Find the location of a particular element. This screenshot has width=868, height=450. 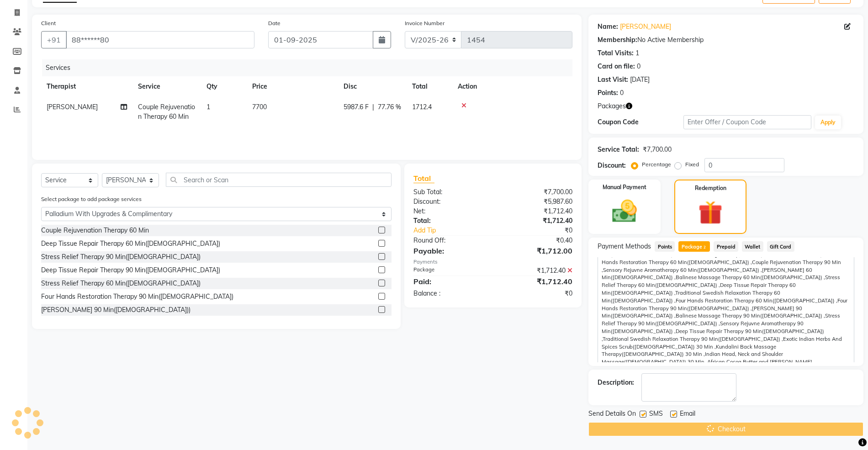

div: Total Visits: is located at coordinates (615, 53).